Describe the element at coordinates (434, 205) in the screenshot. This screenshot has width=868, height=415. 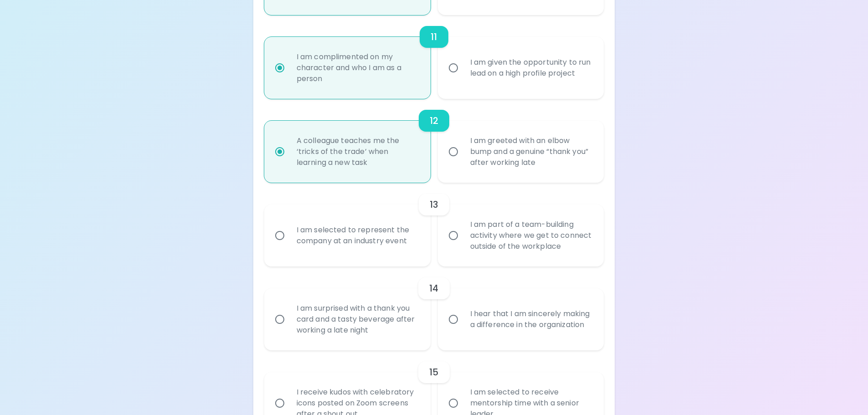
I see `h6: 13` at that location.